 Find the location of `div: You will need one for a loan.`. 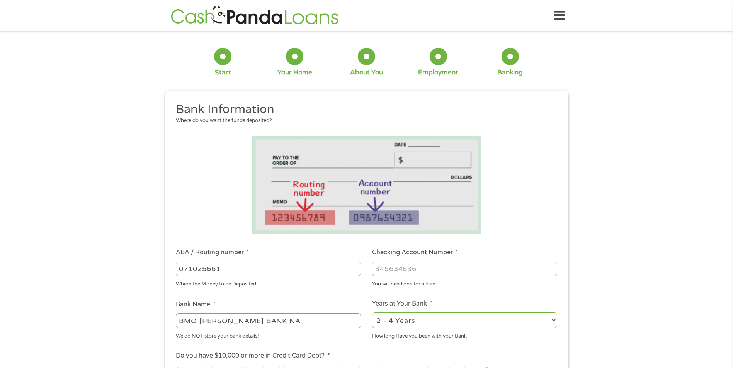

div: You will need one for a loan. is located at coordinates (464, 283).